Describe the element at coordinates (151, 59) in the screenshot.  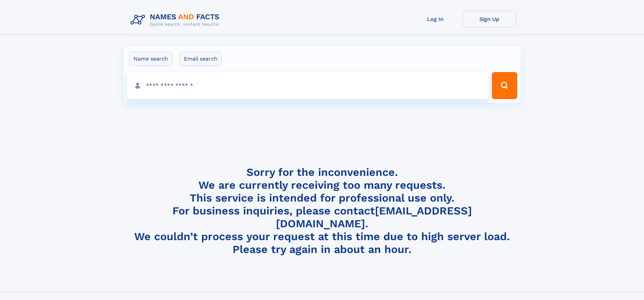
I see `label: Name search` at that location.